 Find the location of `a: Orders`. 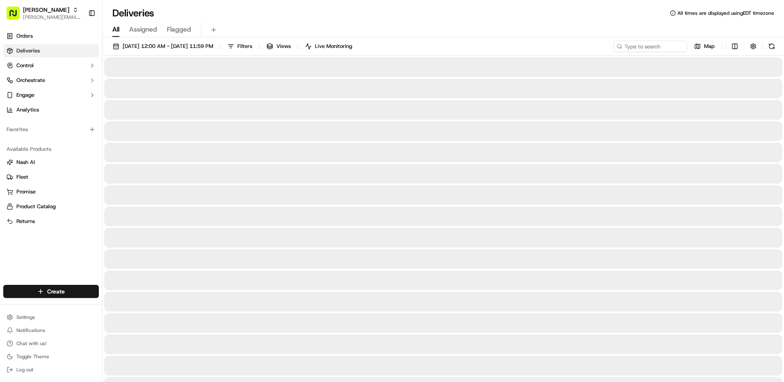

a: Orders is located at coordinates (51, 36).